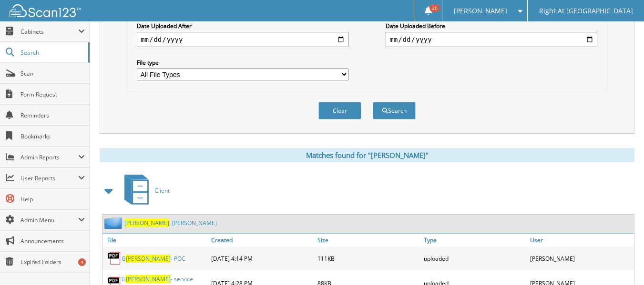  What do you see at coordinates (52, 116) in the screenshot?
I see `span: Reminders` at bounding box center [52, 116].